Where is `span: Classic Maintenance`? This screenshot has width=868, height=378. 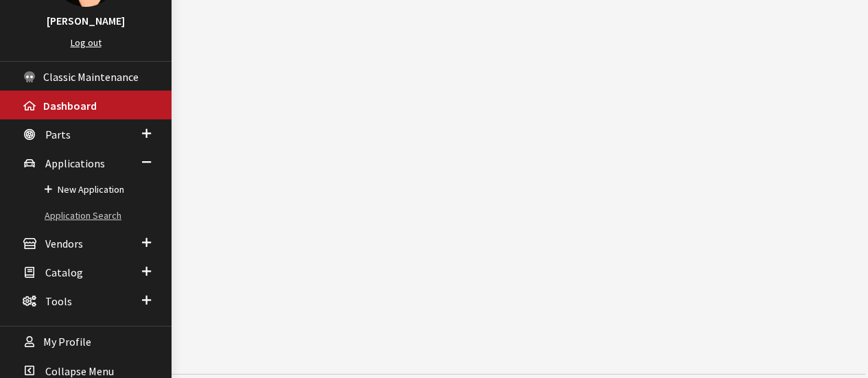
span: Classic Maintenance is located at coordinates (91, 77).